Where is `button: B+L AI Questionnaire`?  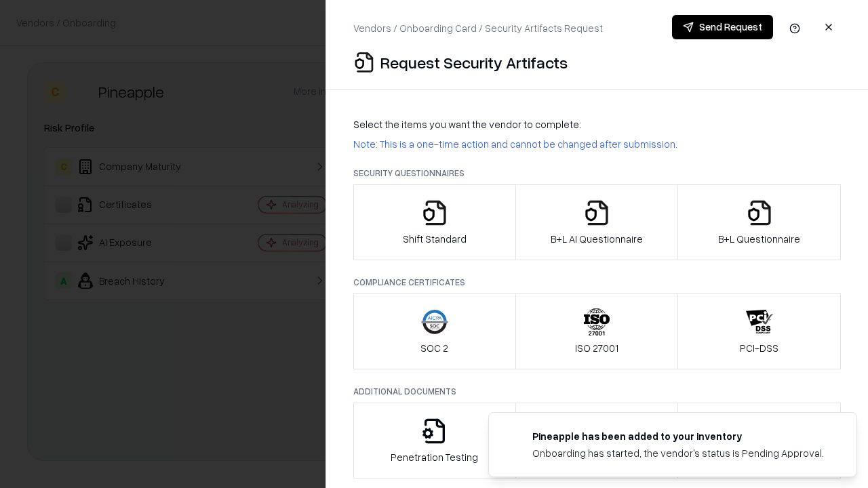
button: B+L AI Questionnaire is located at coordinates (597, 223).